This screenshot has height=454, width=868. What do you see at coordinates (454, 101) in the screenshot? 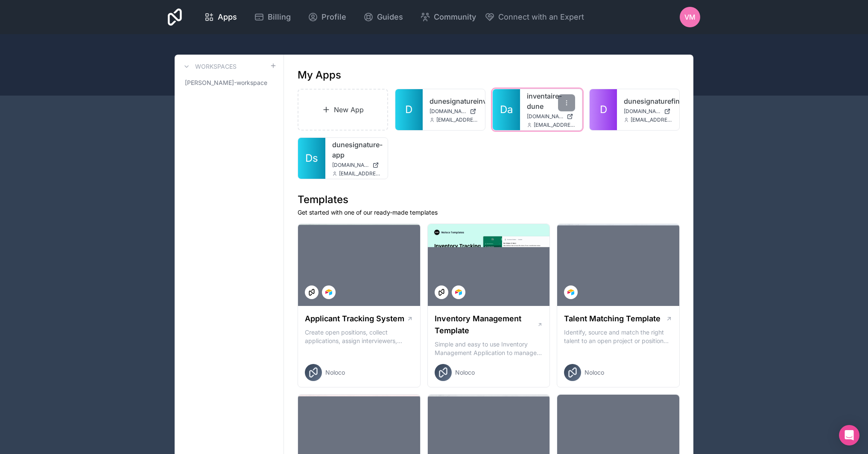
I see `a: dunesignatureinventaire` at bounding box center [454, 101].